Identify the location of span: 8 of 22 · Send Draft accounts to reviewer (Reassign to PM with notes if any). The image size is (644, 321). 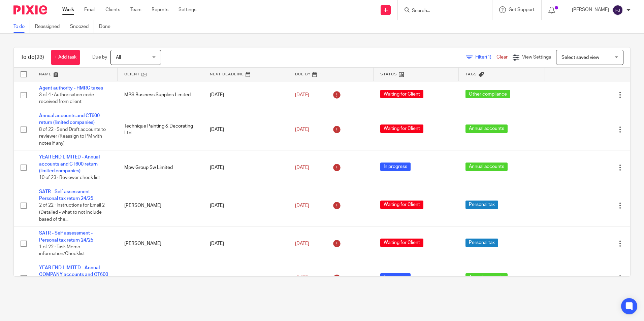
(72, 137).